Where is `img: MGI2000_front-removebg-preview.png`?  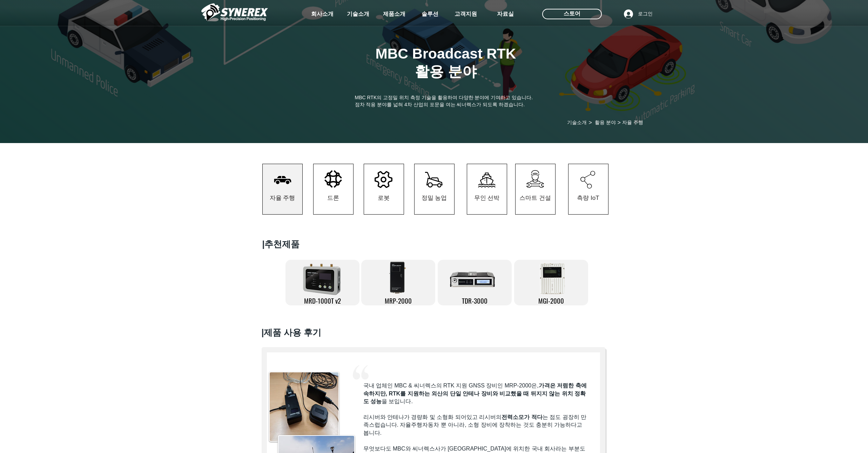 img: MGI2000_front-removebg-preview.png is located at coordinates (552, 280).